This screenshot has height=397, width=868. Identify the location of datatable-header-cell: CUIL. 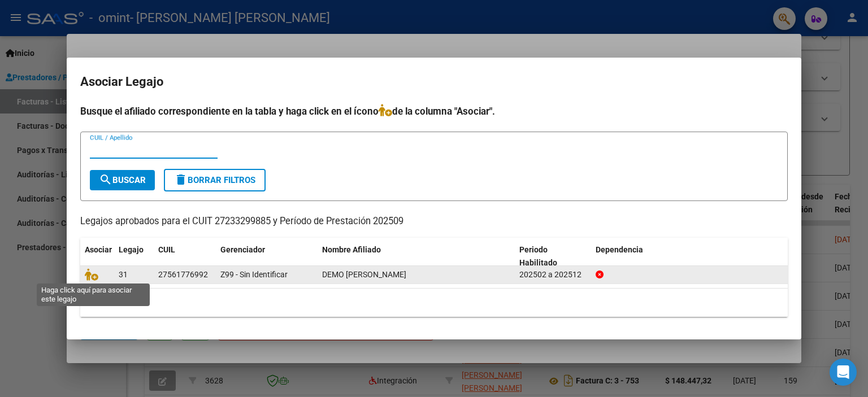
(184, 256).